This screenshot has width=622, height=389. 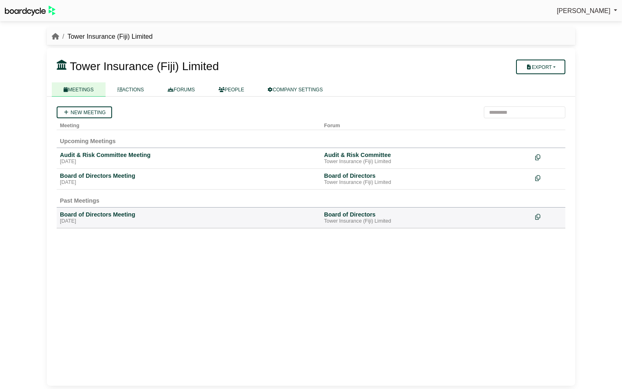 What do you see at coordinates (181, 89) in the screenshot?
I see `a: FORUMS` at bounding box center [181, 89].